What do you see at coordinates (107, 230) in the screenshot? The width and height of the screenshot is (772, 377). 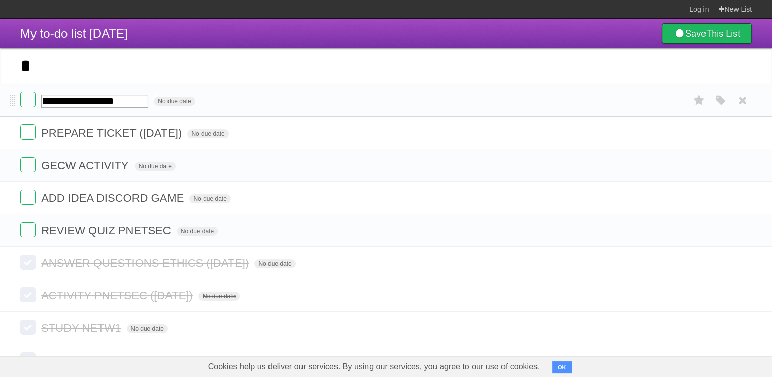 I see `span: REVIEW QUIZ PNETSEC` at bounding box center [107, 230].